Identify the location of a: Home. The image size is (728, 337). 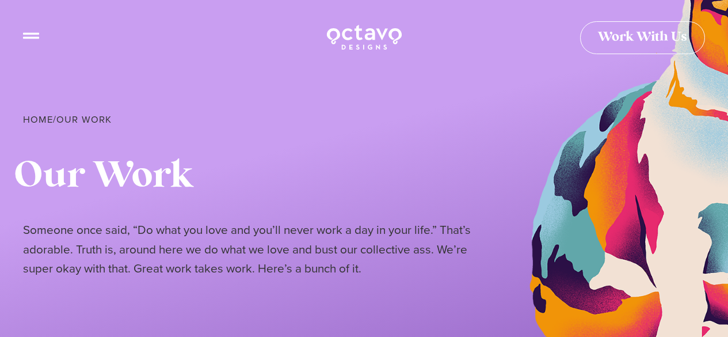
(38, 119).